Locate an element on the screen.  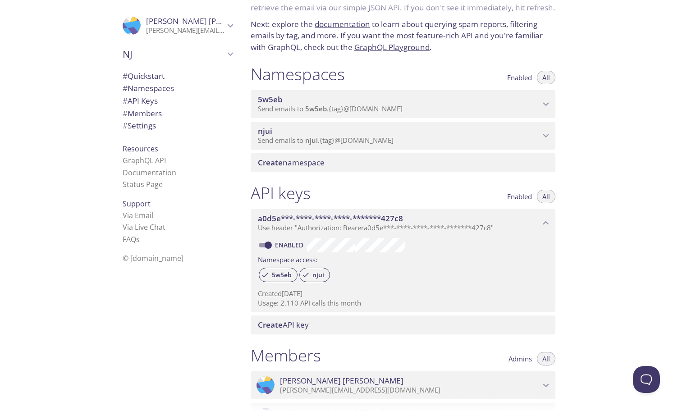
span: API key is located at coordinates (283, 325).